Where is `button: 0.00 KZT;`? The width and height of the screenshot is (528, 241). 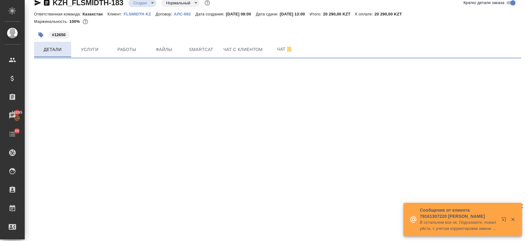
button: 0.00 KZT; is located at coordinates (85, 22).